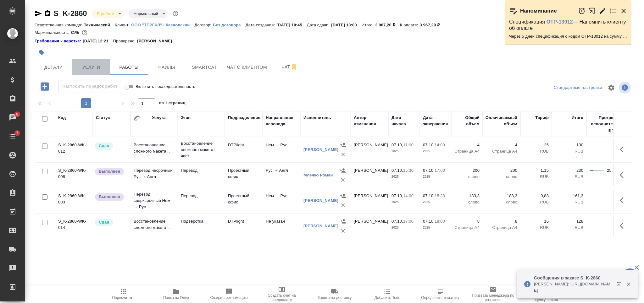 The image size is (644, 303). Describe the element at coordinates (41, 52) in the screenshot. I see `button: Добавить тэг` at that location.